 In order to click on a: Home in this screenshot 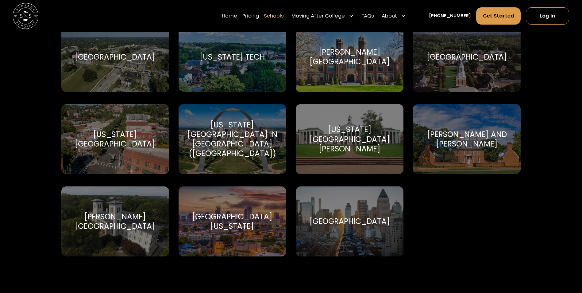, I will do `click(230, 16)`.